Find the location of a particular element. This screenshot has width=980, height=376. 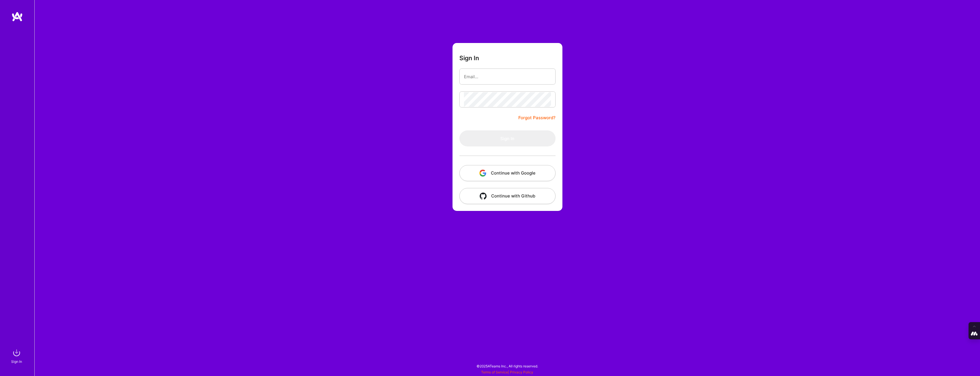

button: Continue with Google is located at coordinates (508, 173).